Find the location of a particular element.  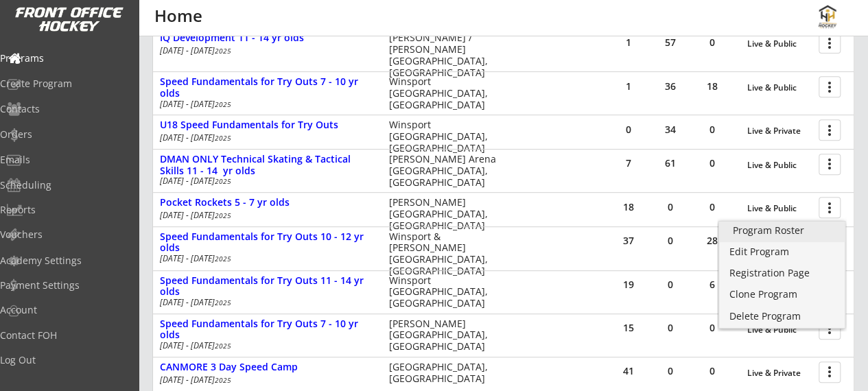

a: Edit Program is located at coordinates (782, 253).